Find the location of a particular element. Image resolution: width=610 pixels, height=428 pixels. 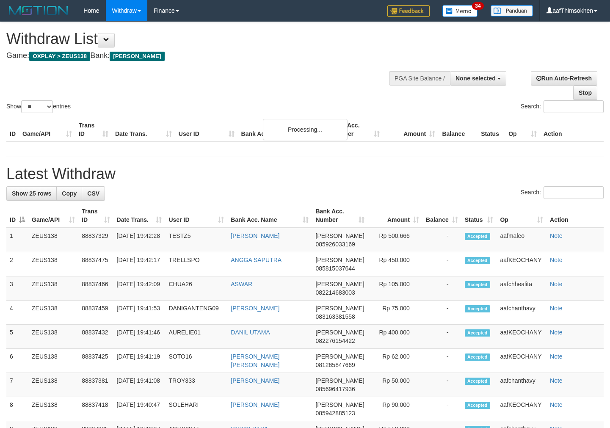

td: 4 is located at coordinates (17, 312).